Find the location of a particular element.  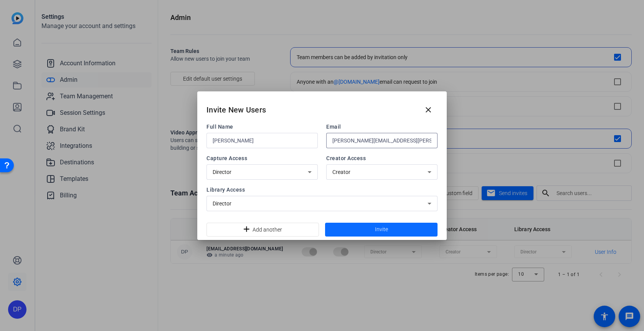

span: Full Name is located at coordinates (262, 127).